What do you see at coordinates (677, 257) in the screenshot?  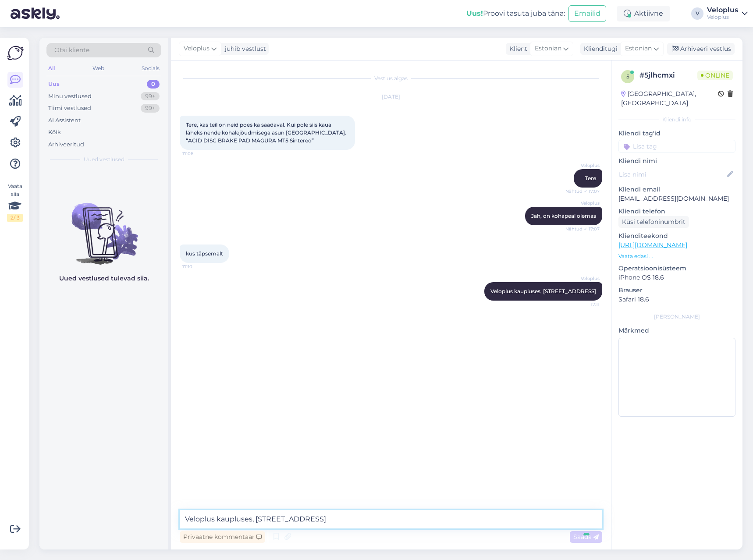 I see `p: Vaata edasi ...` at bounding box center [677, 257].